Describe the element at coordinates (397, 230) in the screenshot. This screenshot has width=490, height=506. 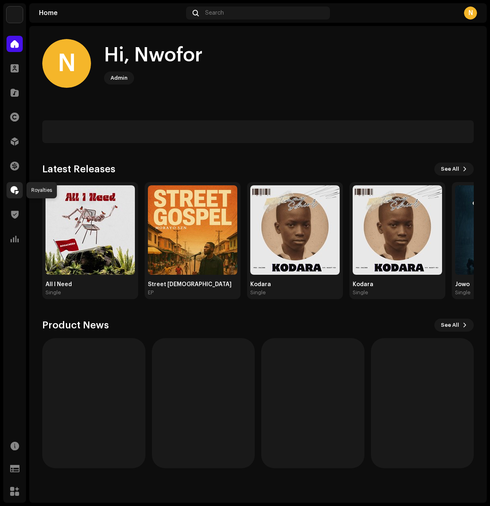
I see `img: d47e4d4b-b774-477d-8e15-9306bc0c1733` at that location.